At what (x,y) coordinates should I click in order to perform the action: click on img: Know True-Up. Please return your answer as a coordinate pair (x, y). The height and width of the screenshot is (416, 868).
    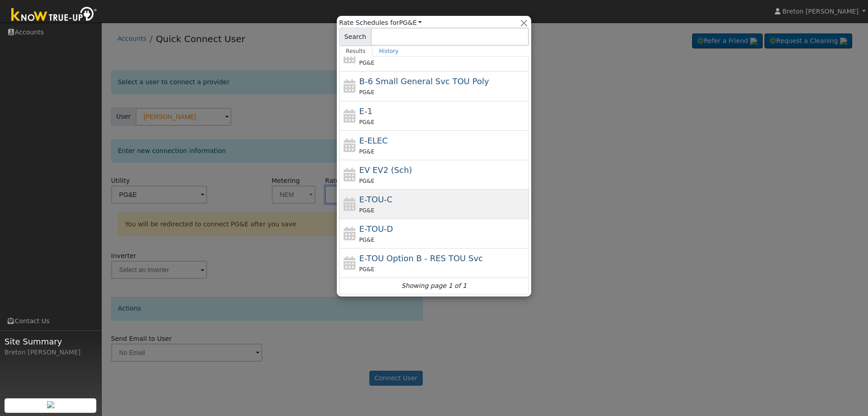
    Looking at the image, I should click on (54, 15).